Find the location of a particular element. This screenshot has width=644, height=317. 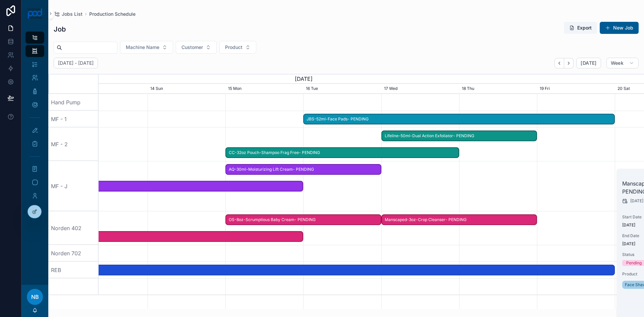

div: MF - 2 is located at coordinates (74, 144).